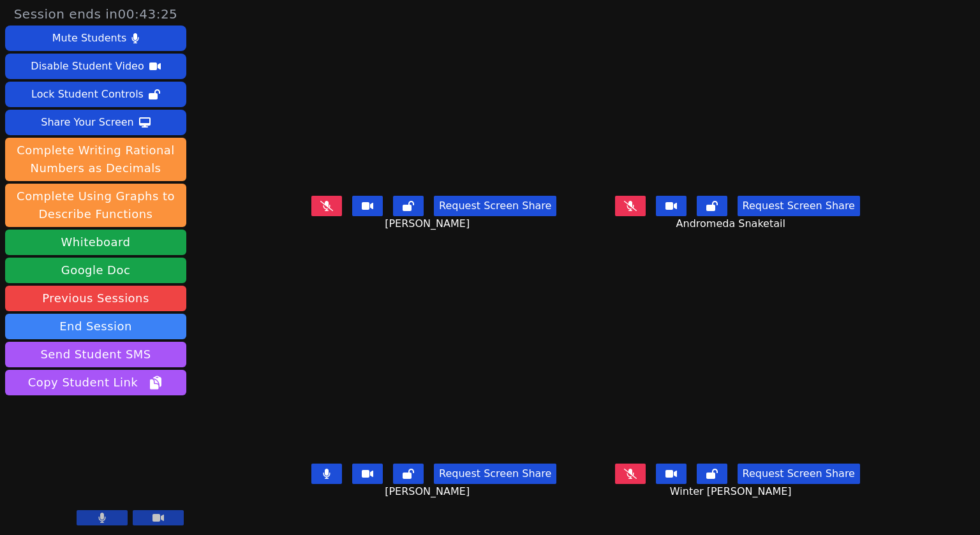  What do you see at coordinates (96, 123) in the screenshot?
I see `button: Share Your Screen` at bounding box center [96, 123].